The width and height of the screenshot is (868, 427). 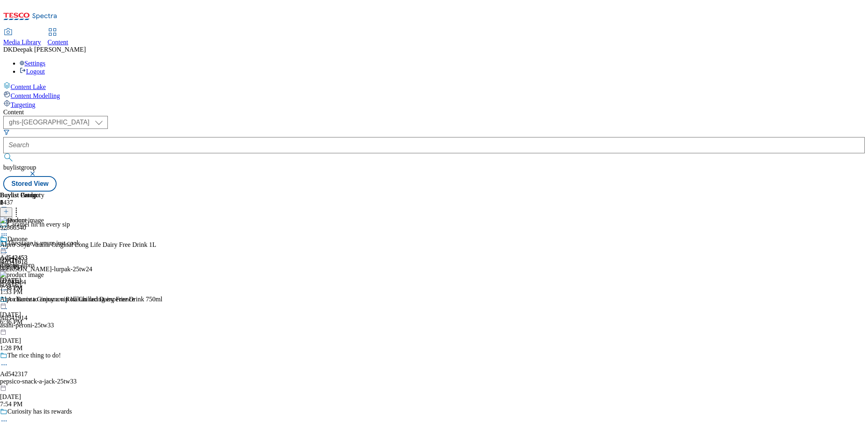 What do you see at coordinates (34, 356) in the screenshot?
I see `div: The rice thing to do!` at bounding box center [34, 356].